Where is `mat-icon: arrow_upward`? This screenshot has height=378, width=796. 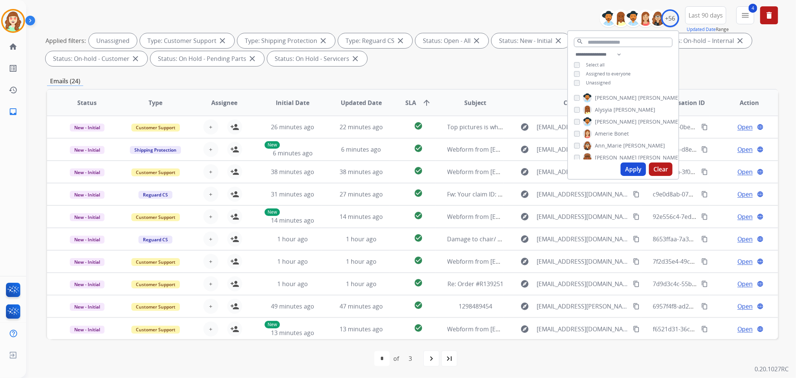
mat-icon: arrow_upward is located at coordinates (427, 103).